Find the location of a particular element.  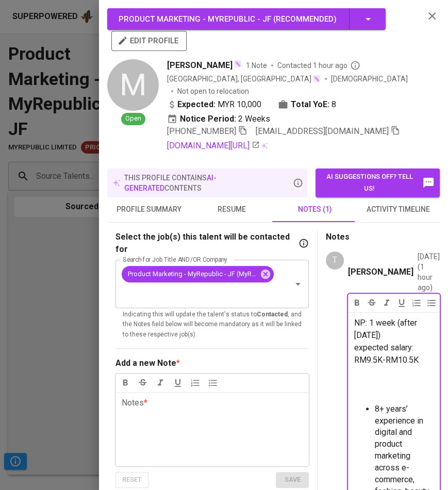

div: Add a new Note is located at coordinates (146, 364).